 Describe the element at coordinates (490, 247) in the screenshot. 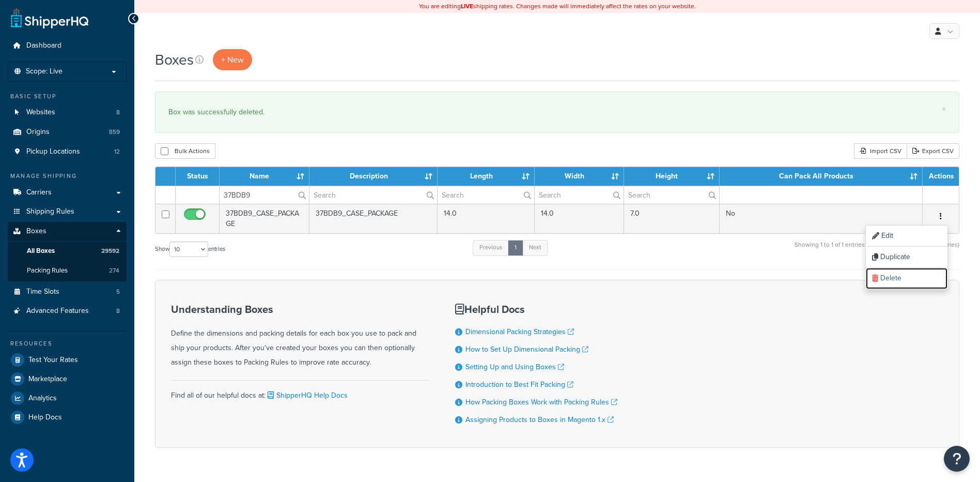

I see `a: Previous` at that location.